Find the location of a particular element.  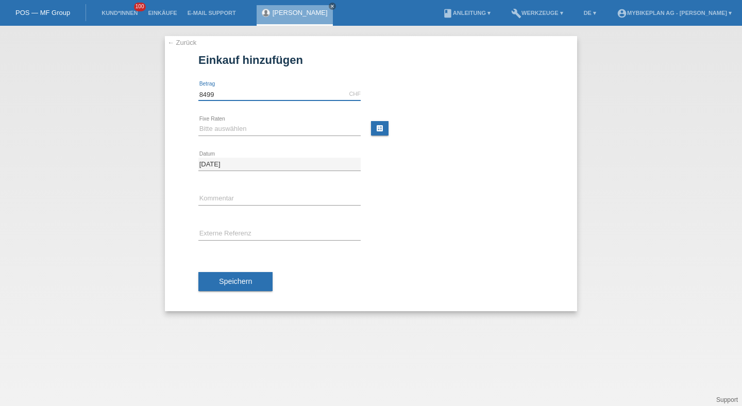

i: book is located at coordinates (448, 13).